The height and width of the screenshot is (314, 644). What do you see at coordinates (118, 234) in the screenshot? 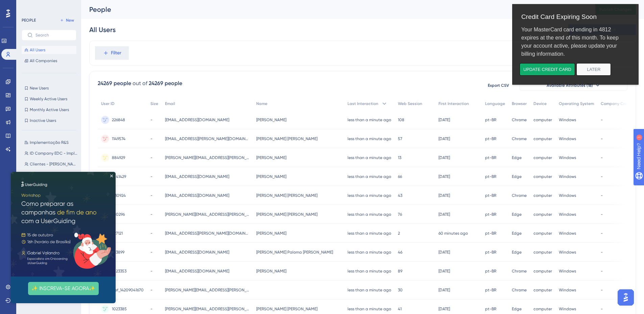
I see `span: 227121` at bounding box center [118, 234].